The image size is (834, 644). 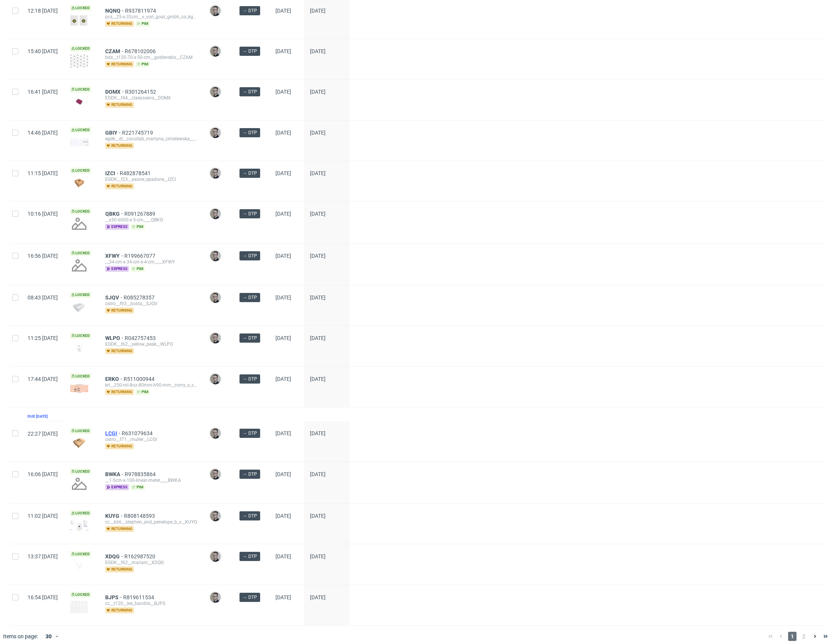 I want to click on div: ostro__f93__bolda__SJQV, so click(x=151, y=304).